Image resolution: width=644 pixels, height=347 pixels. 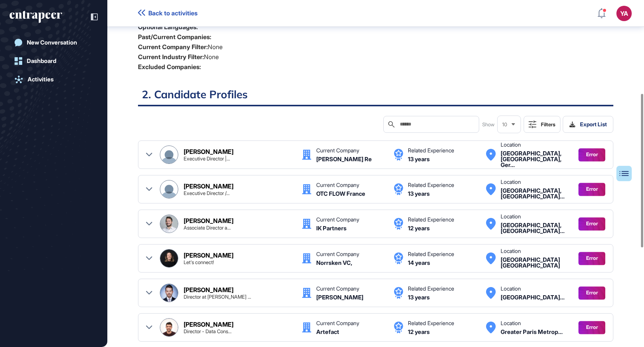 What do you see at coordinates (588, 124) in the screenshot?
I see `div: Export List` at bounding box center [588, 124].